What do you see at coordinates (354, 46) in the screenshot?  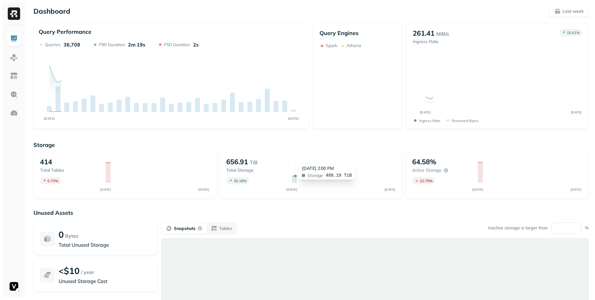 I see `p: Athena` at bounding box center [354, 46].